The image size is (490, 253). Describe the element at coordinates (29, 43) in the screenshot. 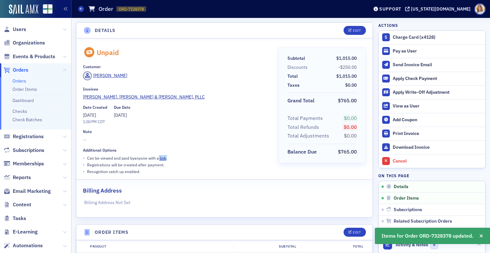

I see `span: Organizations` at that location.